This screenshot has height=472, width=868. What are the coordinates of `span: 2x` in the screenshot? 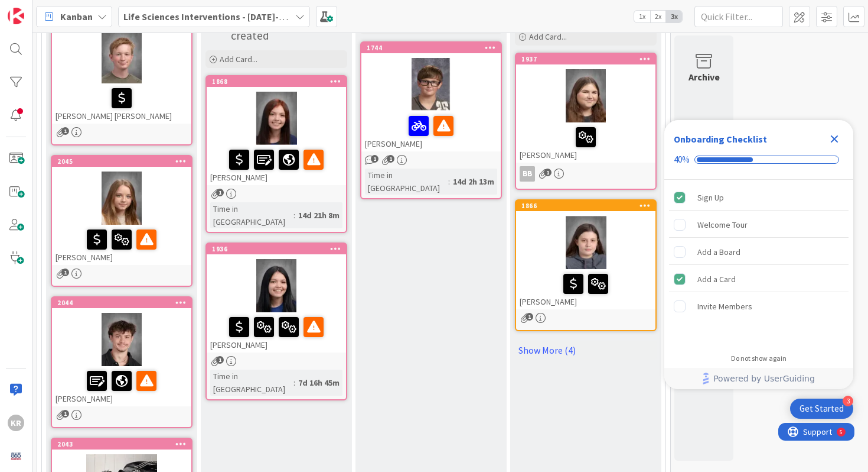 It's located at (658, 16).